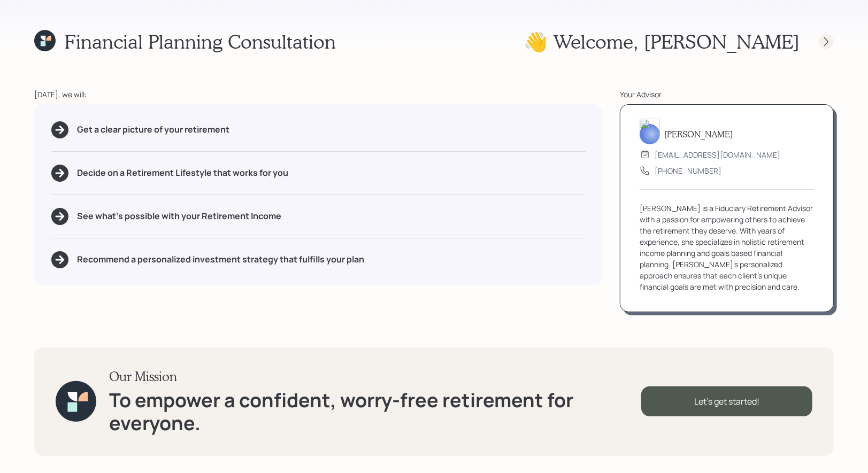  What do you see at coordinates (650, 131) in the screenshot?
I see `img: treva-nostdahl-headshot.png` at bounding box center [650, 131].